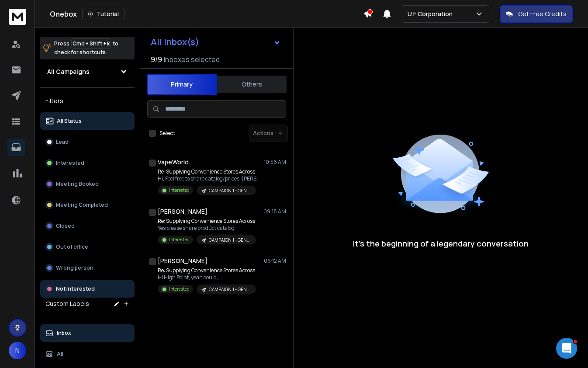 This screenshot has width=588, height=368. What do you see at coordinates (87, 184) in the screenshot?
I see `button: Meeting Booked` at bounding box center [87, 184].